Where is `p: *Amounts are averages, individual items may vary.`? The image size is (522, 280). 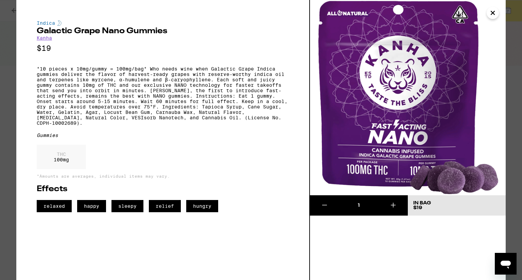
p: *Amounts are averages, individual items may vary. is located at coordinates (163, 176).